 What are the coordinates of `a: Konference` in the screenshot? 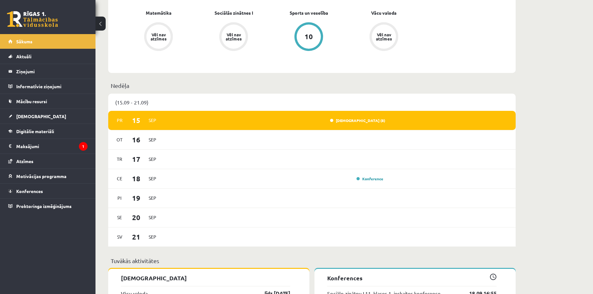 It's located at (370, 178).